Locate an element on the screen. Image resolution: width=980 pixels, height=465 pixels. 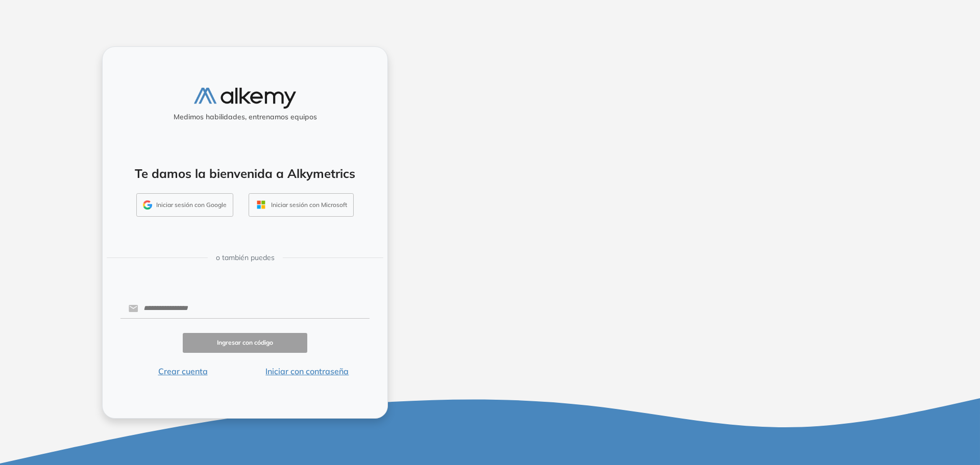
button: Ingresar con código is located at coordinates (245, 343).